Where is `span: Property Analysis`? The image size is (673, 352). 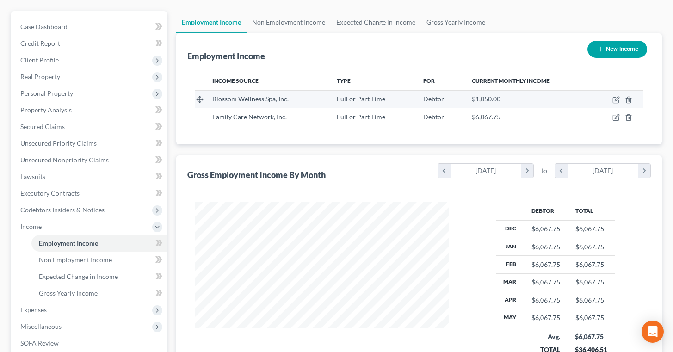 span: Property Analysis is located at coordinates (46, 110).